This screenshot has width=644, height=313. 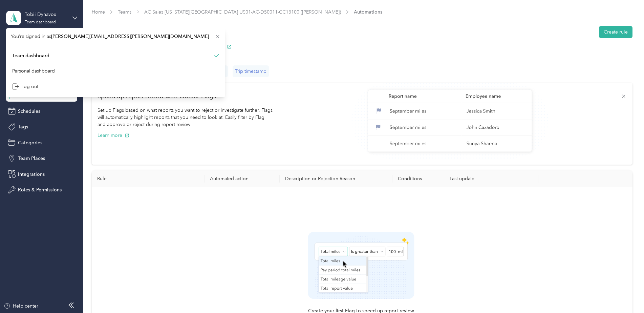 What do you see at coordinates (186, 117) in the screenshot?
I see `p: Set up Flags based on what reports you want to reject or investigate further. Flags will automati...` at bounding box center [186, 117].